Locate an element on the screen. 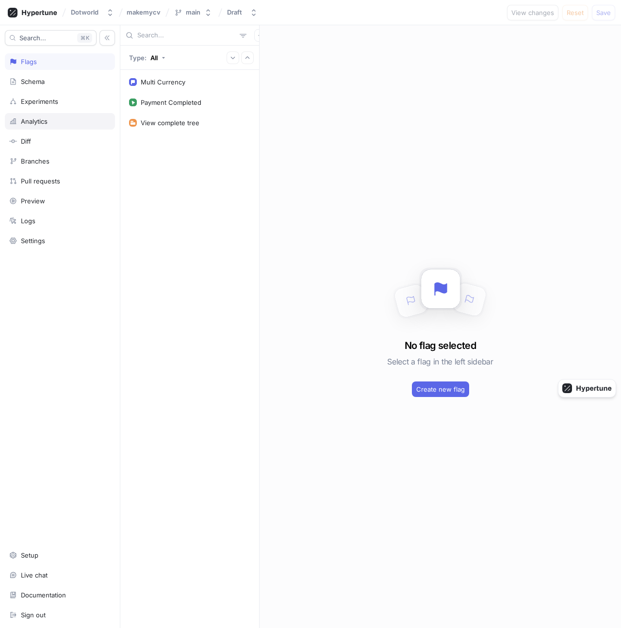 The width and height of the screenshot is (621, 628). div: Draft is located at coordinates (234, 12).